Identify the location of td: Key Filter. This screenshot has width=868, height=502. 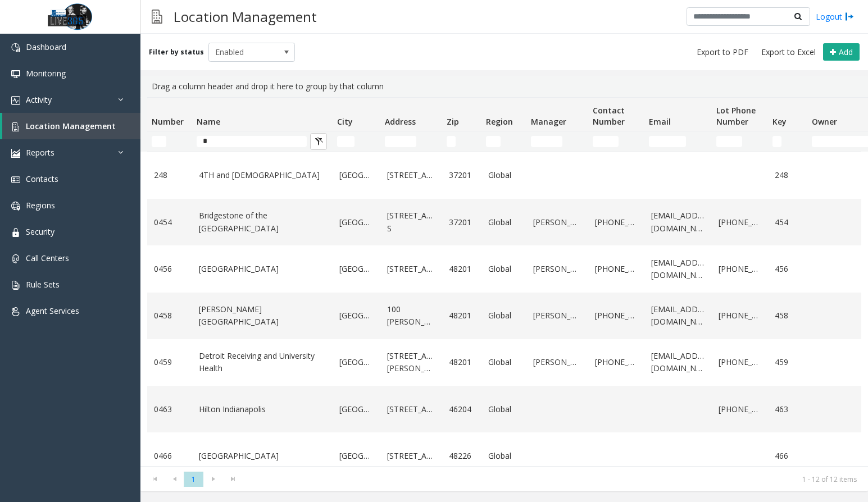
(788, 142).